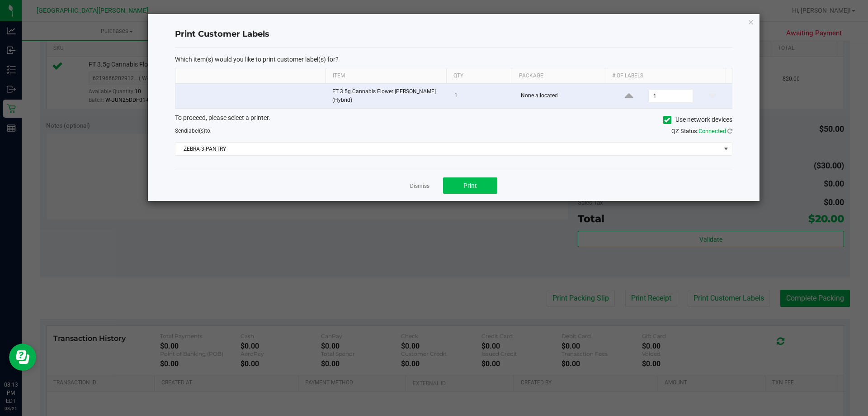  What do you see at coordinates (702, 130) in the screenshot?
I see `span: QZ Status:` at bounding box center [702, 130].